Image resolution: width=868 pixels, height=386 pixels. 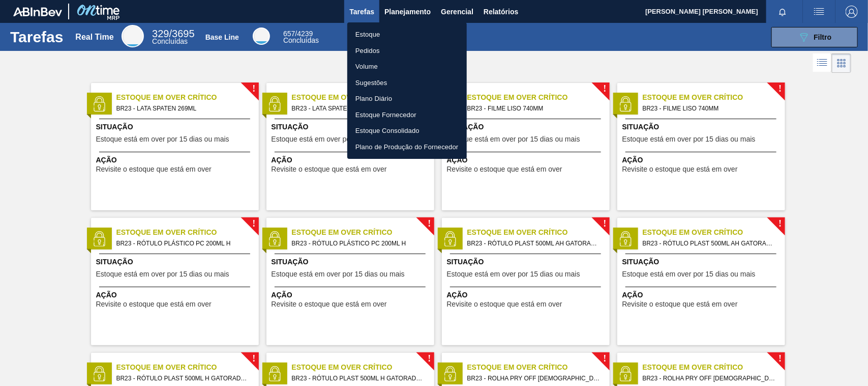 I want to click on a: Pedidos, so click(x=407, y=50).